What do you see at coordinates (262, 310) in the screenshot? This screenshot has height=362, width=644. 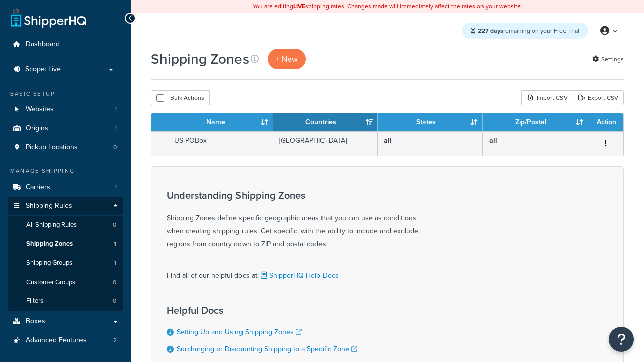 I see `h3: Helpful Docs` at bounding box center [262, 310].